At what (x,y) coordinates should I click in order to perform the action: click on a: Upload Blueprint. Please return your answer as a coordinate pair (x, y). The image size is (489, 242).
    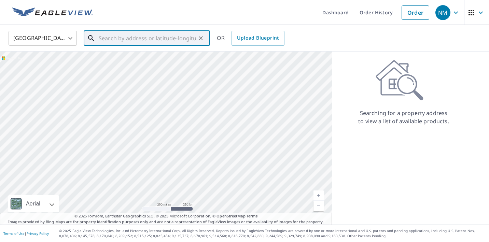
    Looking at the image, I should click on (258, 38).